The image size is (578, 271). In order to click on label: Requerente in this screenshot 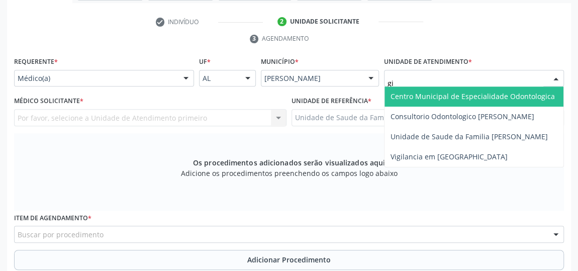, I will do `click(36, 62)`.